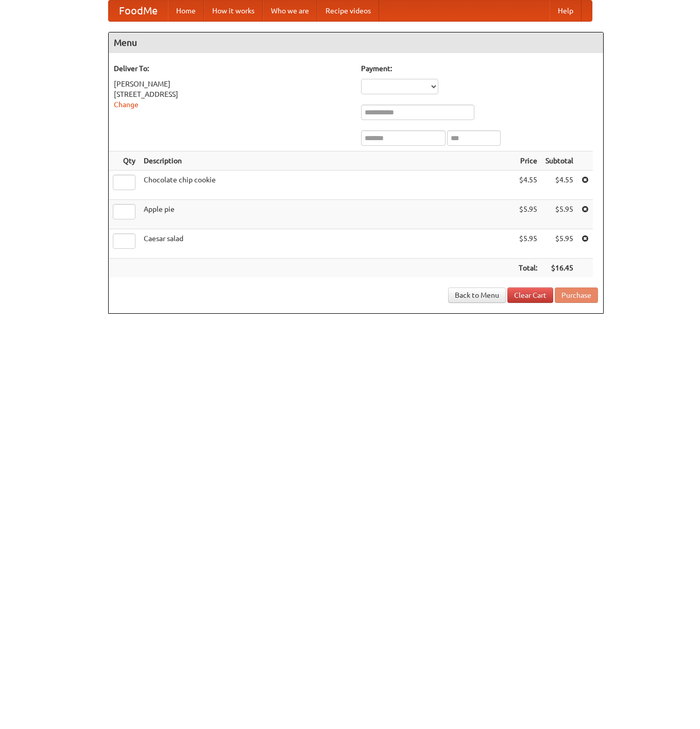 This screenshot has height=729, width=700. What do you see at coordinates (233, 11) in the screenshot?
I see `a: How it works` at bounding box center [233, 11].